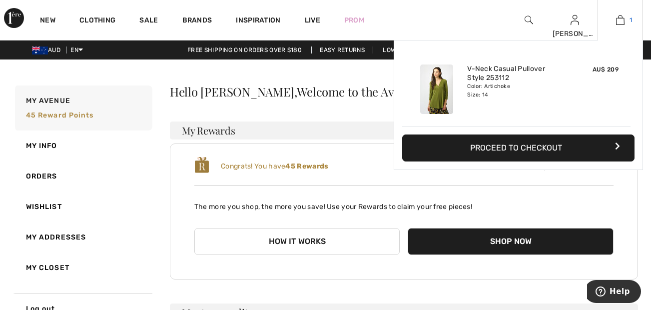  Describe the element at coordinates (48, 50) in the screenshot. I see `span: AUD` at that location.